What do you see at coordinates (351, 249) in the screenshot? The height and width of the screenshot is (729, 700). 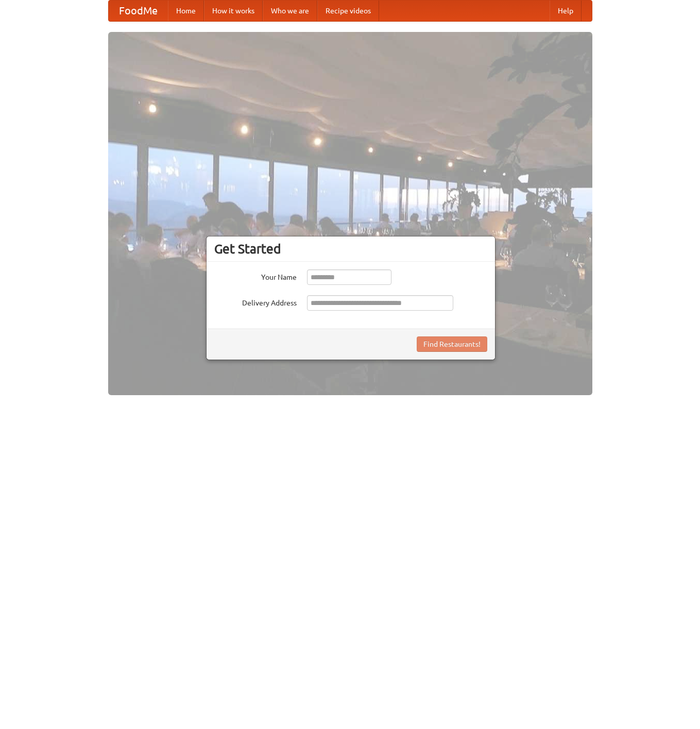 I see `h3: Get Started` at bounding box center [351, 249].